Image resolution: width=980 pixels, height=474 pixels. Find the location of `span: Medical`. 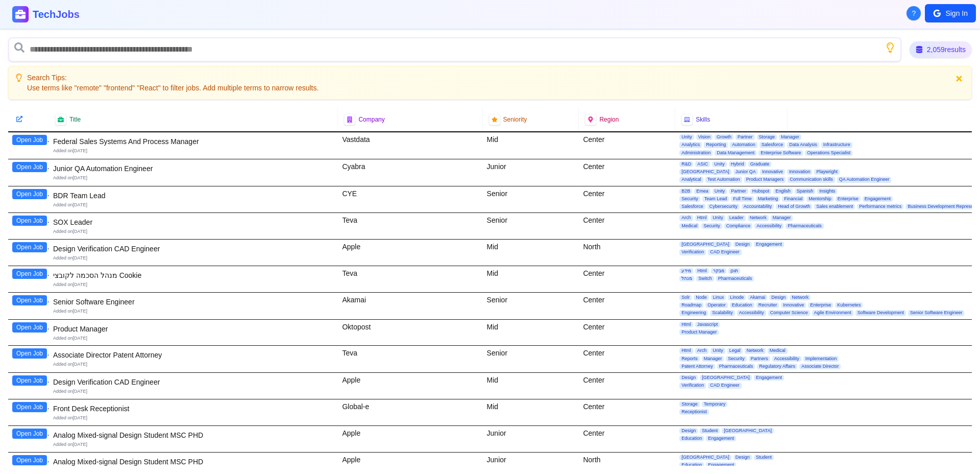

span: Medical is located at coordinates (689, 226).